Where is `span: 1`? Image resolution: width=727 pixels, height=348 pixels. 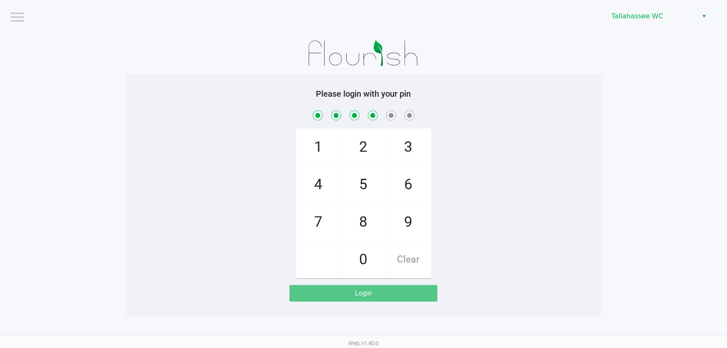
span: 1 is located at coordinates (319, 147).